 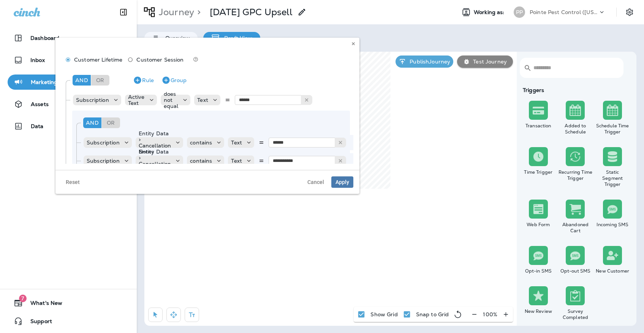 What do you see at coordinates (174, 81) in the screenshot?
I see `button: Group` at bounding box center [174, 81].